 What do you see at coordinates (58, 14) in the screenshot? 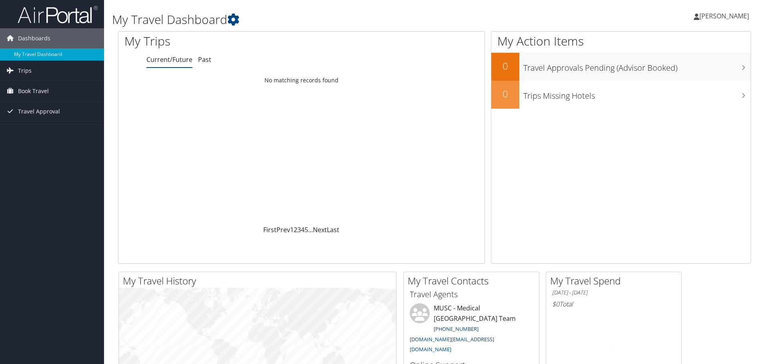
I see `img: airportal-logo.png` at bounding box center [58, 14].